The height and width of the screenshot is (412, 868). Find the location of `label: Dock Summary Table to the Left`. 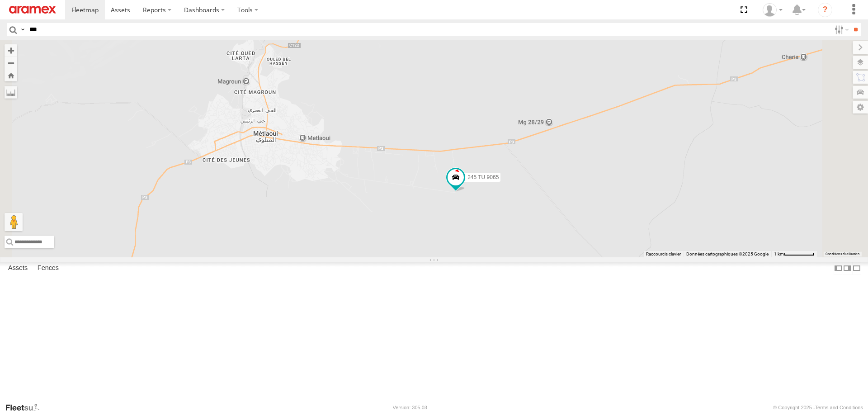

label: Dock Summary Table to the Left is located at coordinates (839, 268).